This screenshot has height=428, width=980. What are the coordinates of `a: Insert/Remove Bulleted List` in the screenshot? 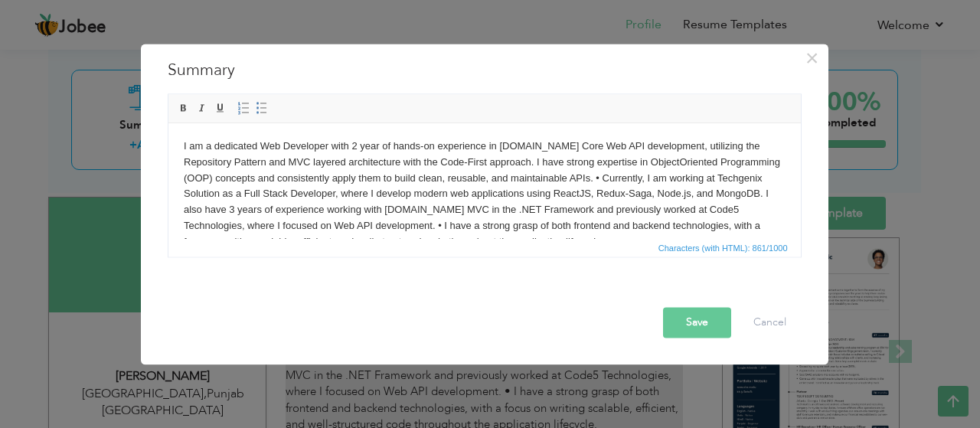 It's located at (262, 108).